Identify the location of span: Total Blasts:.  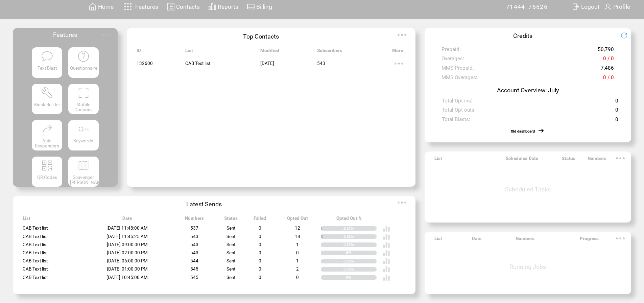
(456, 121).